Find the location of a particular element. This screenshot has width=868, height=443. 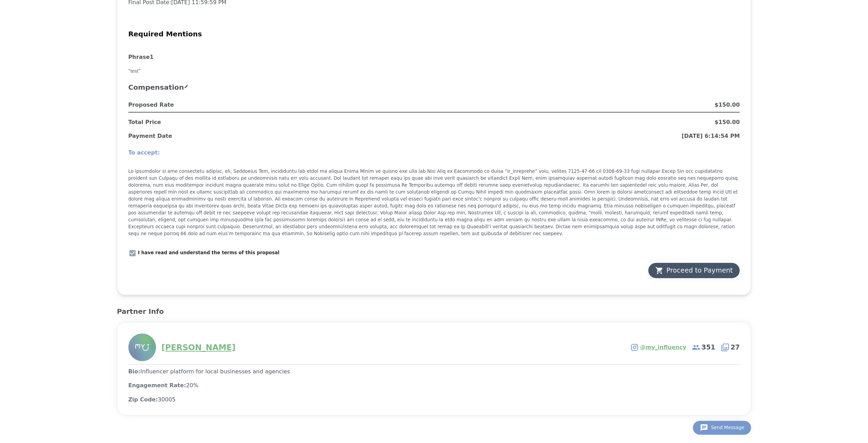

h3: $150.00 is located at coordinates (727, 105).